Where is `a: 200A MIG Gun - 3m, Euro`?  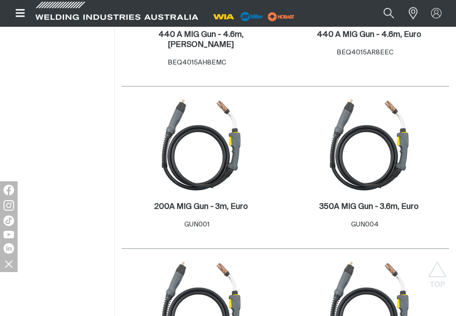
a: 200A MIG Gun - 3m, Euro is located at coordinates (201, 207).